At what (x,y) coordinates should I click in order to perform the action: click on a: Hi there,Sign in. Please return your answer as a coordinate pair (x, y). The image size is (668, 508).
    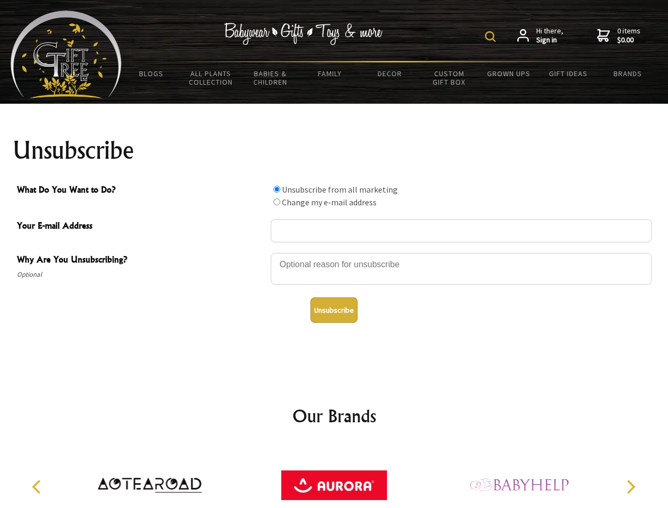
    Looking at the image, I should click on (540, 35).